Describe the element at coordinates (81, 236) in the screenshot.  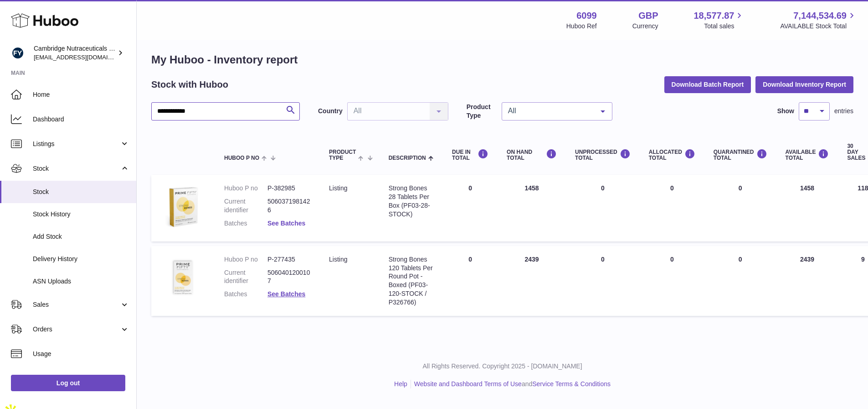
I see `span: Add Stock` at that location.